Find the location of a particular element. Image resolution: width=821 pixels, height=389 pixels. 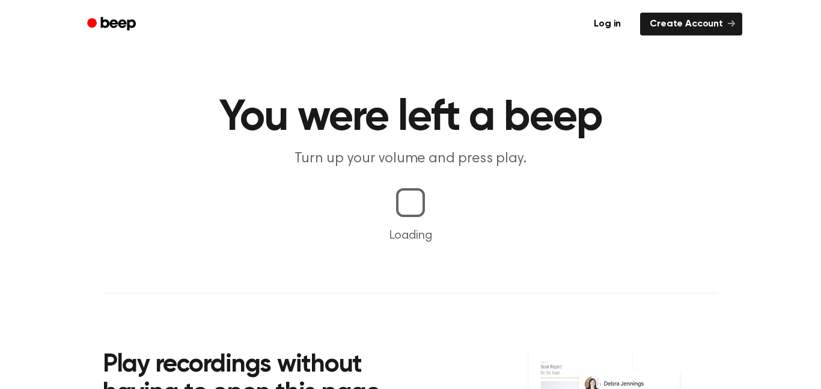

h1: You were left a beep is located at coordinates (411, 118).